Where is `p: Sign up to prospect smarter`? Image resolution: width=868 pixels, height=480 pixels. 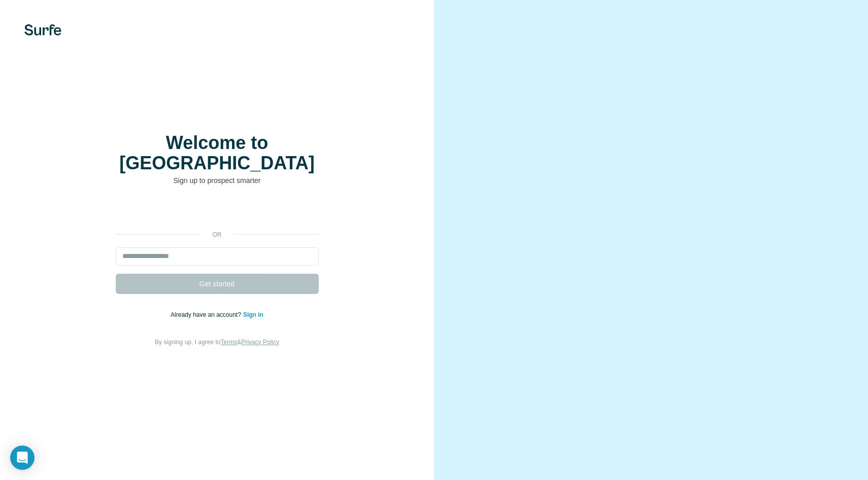
p: Sign up to prospect smarter is located at coordinates (217, 180).